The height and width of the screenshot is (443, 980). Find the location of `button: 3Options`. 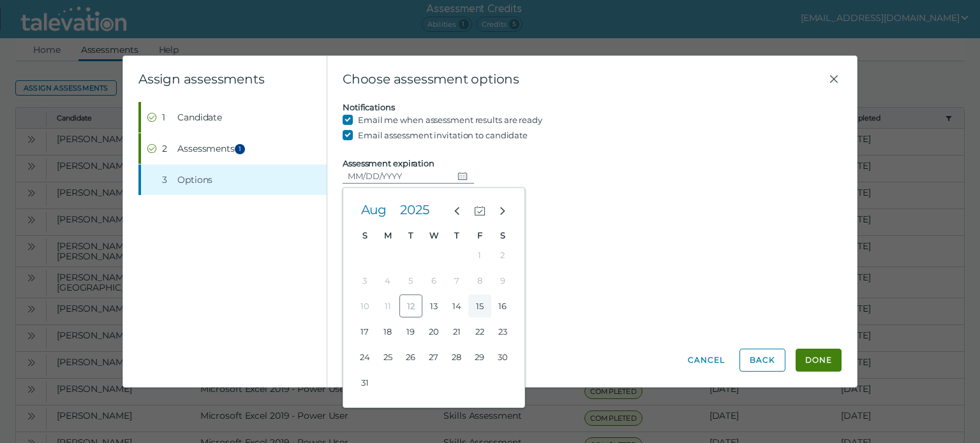

button: 3Options is located at coordinates (233, 180).